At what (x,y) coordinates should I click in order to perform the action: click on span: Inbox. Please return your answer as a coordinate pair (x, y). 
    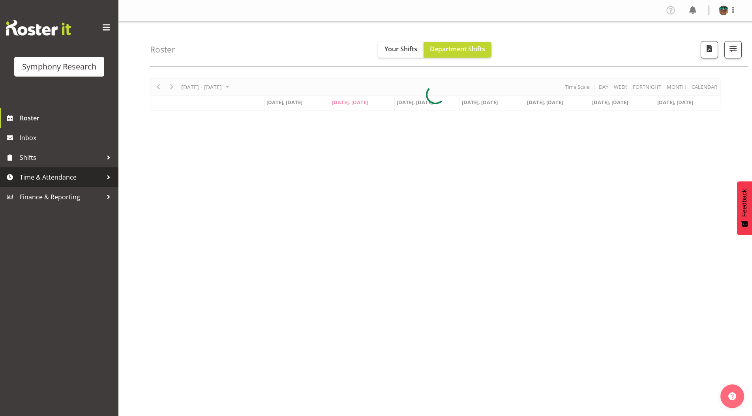
    Looking at the image, I should click on (67, 138).